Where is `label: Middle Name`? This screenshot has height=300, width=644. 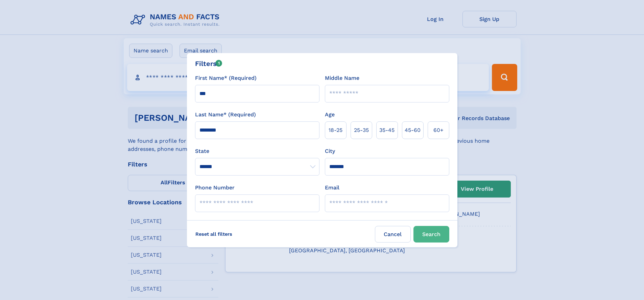
label: Middle Name is located at coordinates (342, 78).